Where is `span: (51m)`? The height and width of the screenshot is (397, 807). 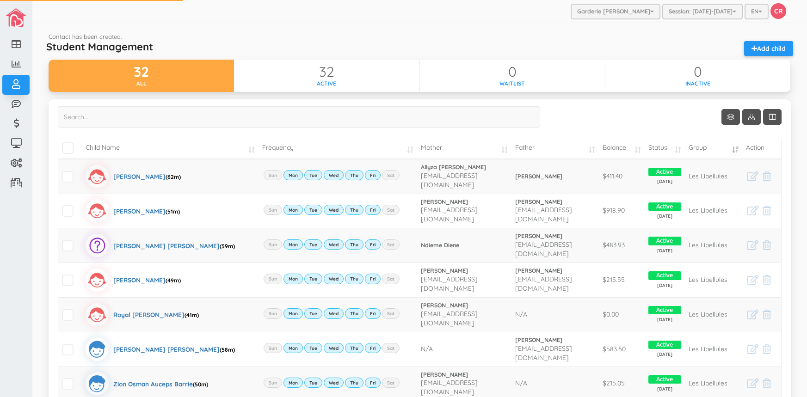
span: (51m) is located at coordinates (172, 211).